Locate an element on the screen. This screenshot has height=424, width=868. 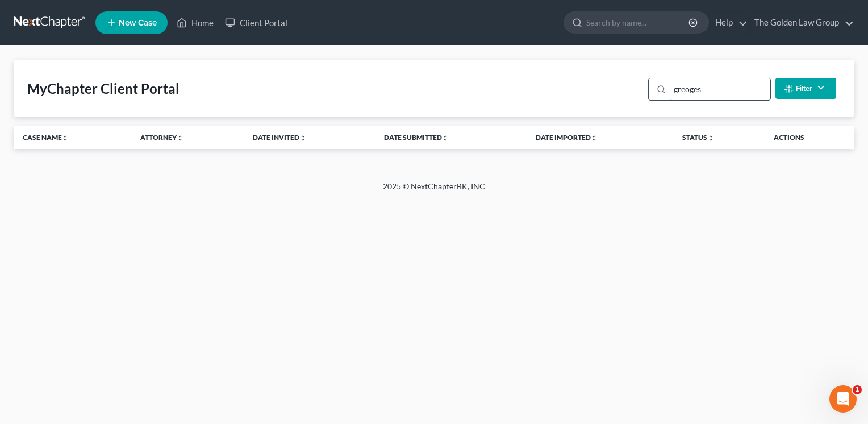
div: 2025 © NextChapterBK, INC is located at coordinates (434, 191).